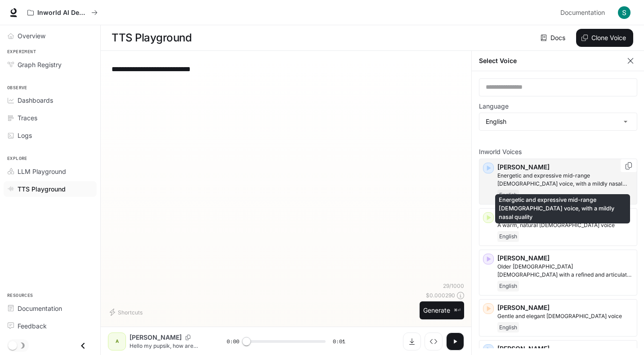 Image resolution: width=644 pixels, height=355 pixels. I want to click on a: Traces, so click(50, 118).